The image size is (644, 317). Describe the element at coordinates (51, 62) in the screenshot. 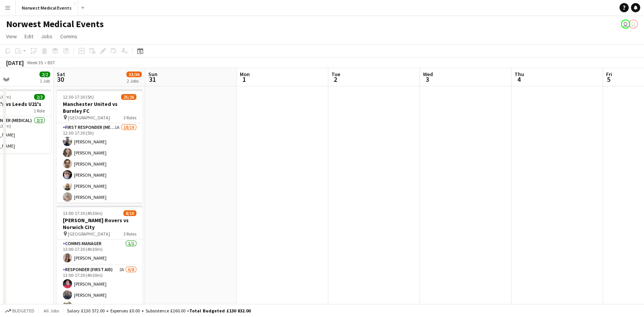

I see `div: BST` at that location.